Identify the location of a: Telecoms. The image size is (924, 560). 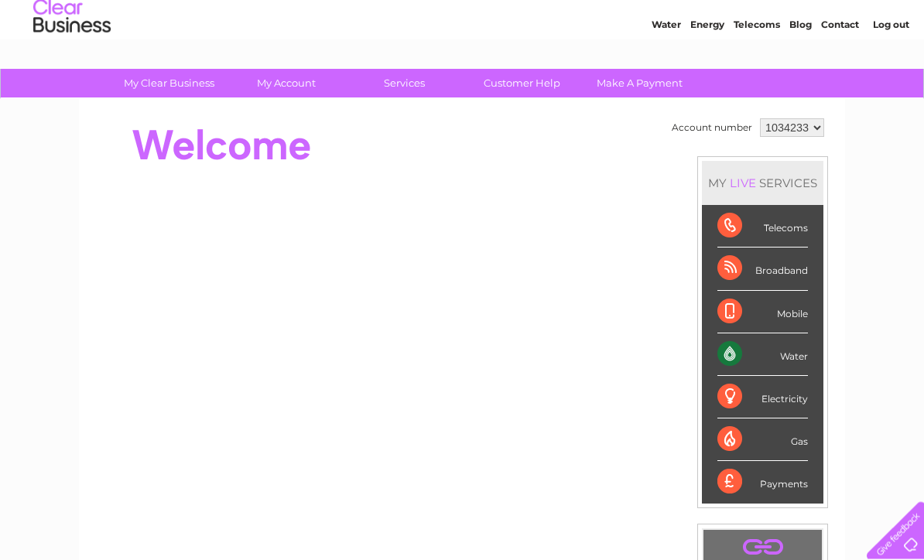
(757, 71).